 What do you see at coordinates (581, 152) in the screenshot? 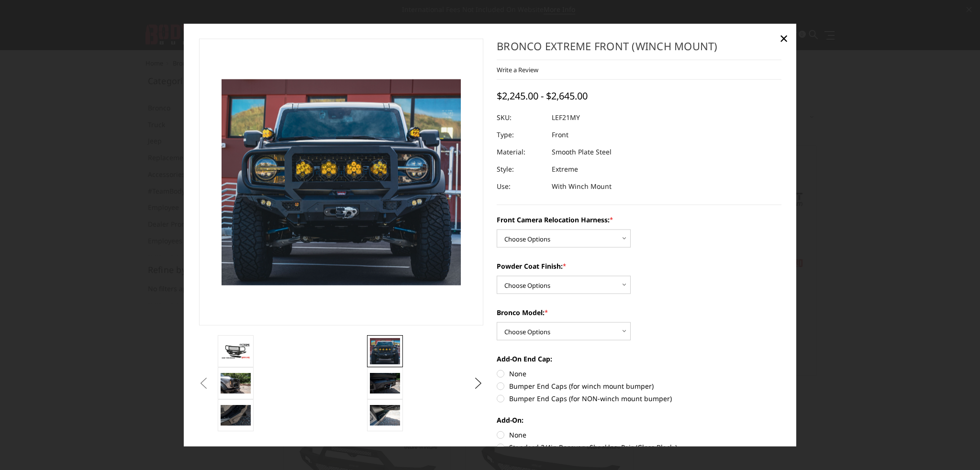
I see `dd: Smooth Plate Steel` at bounding box center [581, 152].